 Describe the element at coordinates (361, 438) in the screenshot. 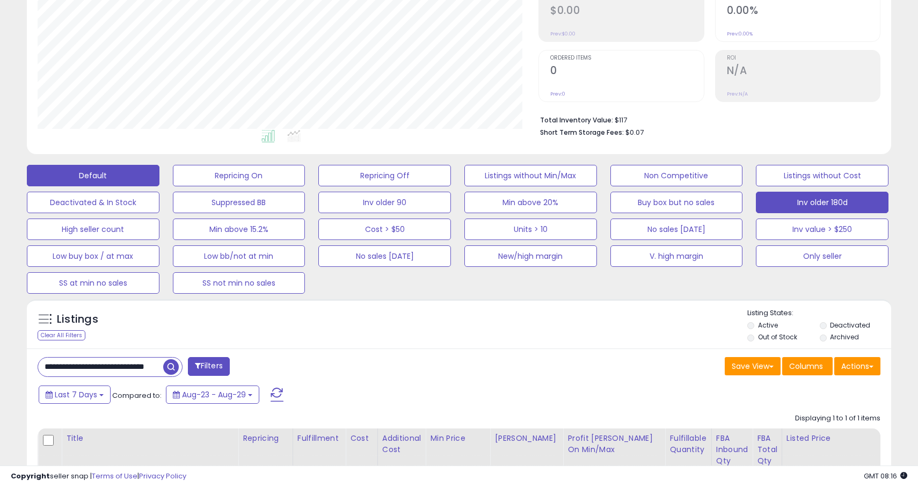

I see `div: Cost` at that location.